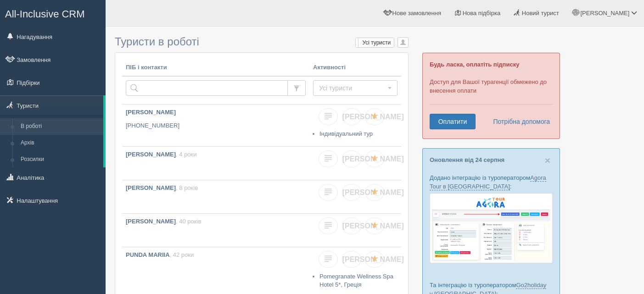 The height and width of the screenshot is (294, 644). What do you see at coordinates (355, 68) in the screenshot?
I see `th: Активності` at bounding box center [355, 68].